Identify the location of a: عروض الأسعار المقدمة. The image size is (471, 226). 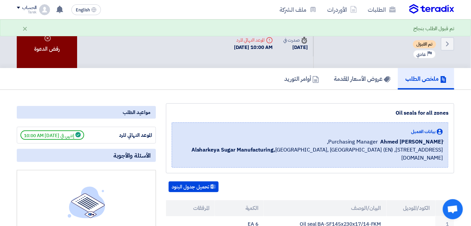
(362, 79).